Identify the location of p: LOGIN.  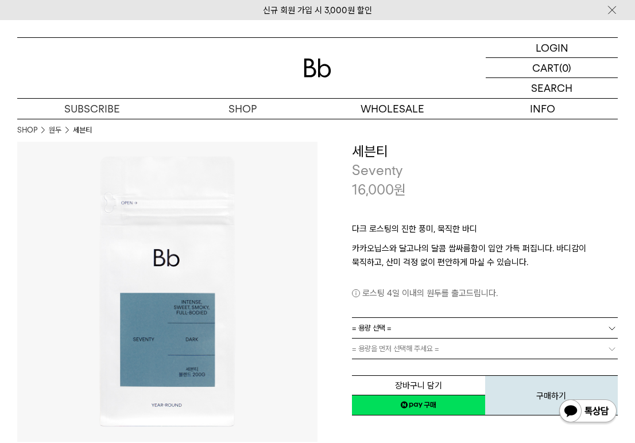
(551, 48).